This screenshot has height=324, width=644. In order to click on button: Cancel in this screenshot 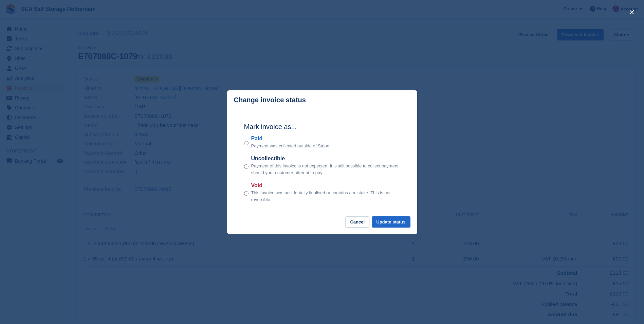, I will do `click(357, 222)`.